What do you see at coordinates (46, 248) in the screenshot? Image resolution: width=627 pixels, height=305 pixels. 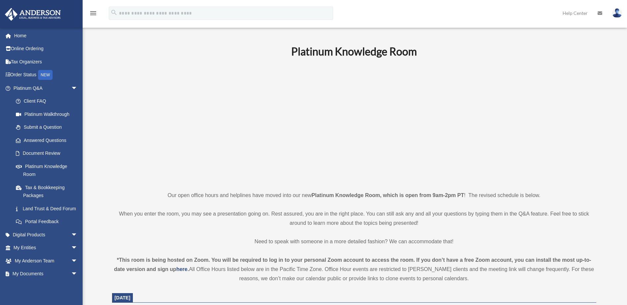 I see `a: My Entitiesarrow_drop_down` at bounding box center [46, 248].